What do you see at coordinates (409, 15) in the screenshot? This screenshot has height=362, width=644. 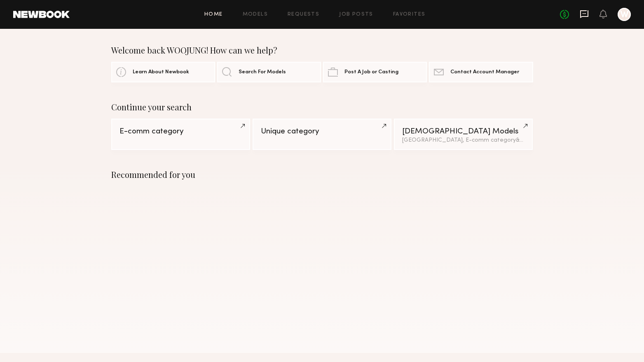 I see `a: Favorites` at bounding box center [409, 15].